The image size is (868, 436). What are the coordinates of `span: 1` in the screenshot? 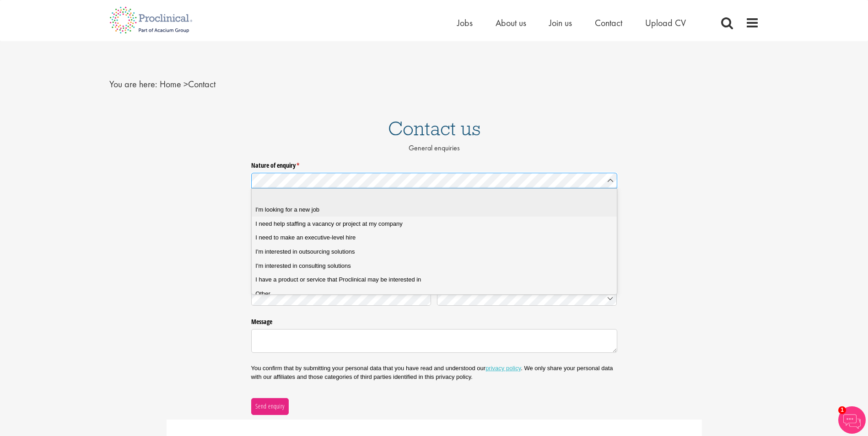 It's located at (842, 410).